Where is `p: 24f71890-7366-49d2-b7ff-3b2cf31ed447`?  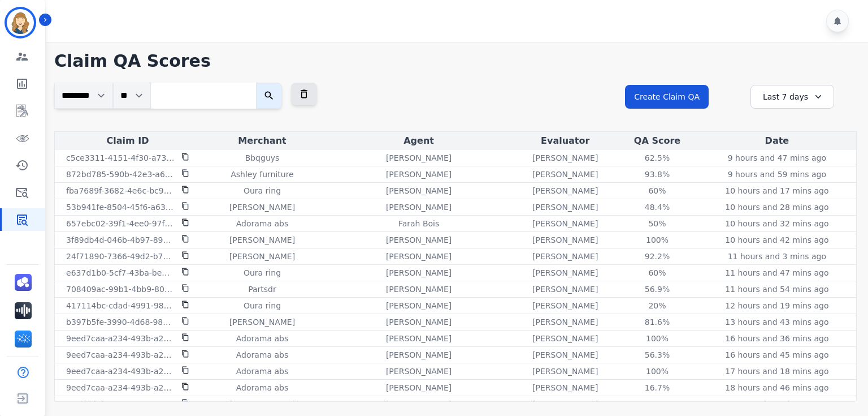
p: 24f71890-7366-49d2-b7ff-3b2cf31ed447 is located at coordinates (121, 256).